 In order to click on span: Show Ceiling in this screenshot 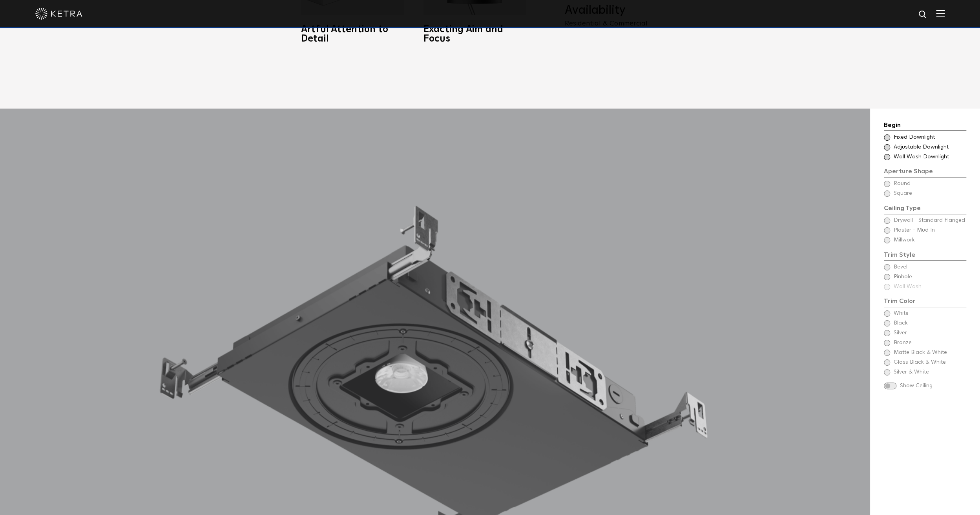, I will do `click(933, 386)`.